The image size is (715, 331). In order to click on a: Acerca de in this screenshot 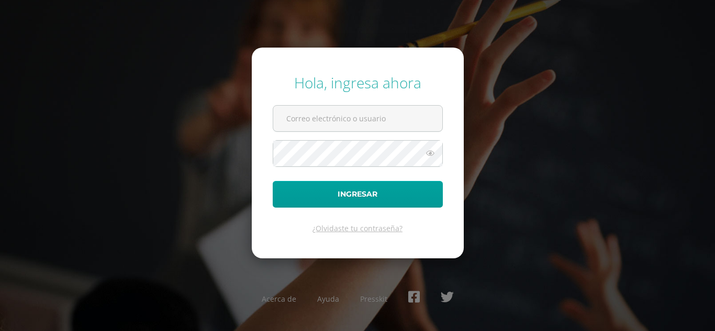, I will do `click(279, 299)`.